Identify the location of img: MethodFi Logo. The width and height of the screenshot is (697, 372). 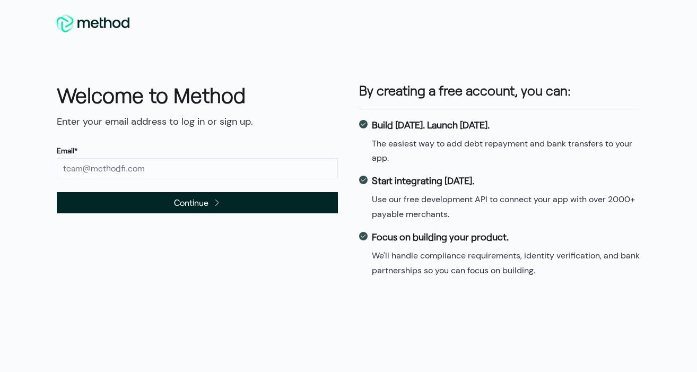
(93, 23).